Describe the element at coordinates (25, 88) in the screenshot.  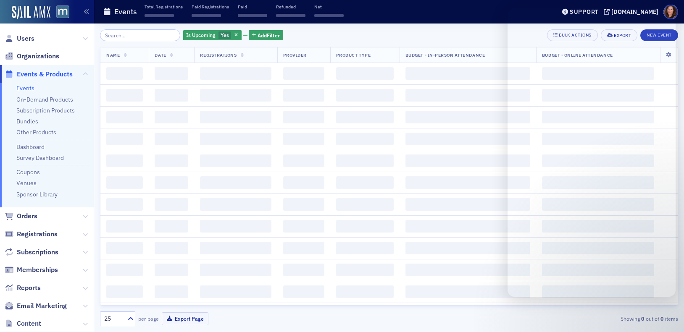
I see `a: Events` at that location.